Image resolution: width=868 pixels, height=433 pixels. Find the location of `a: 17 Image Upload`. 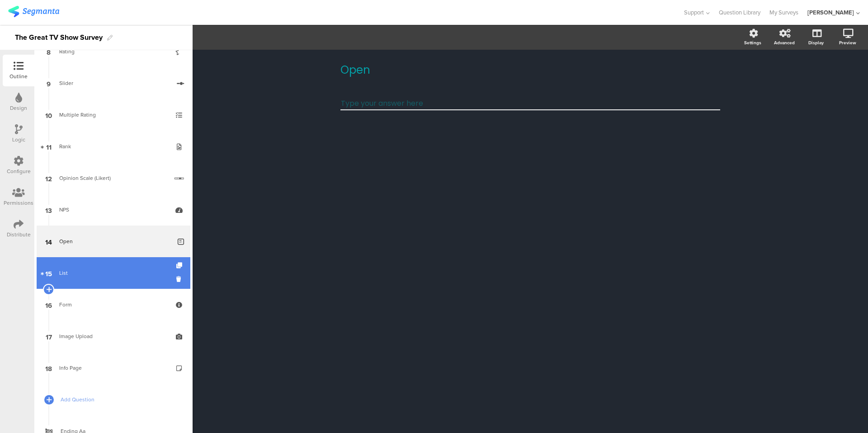

a: 17 Image Upload is located at coordinates (114, 336).